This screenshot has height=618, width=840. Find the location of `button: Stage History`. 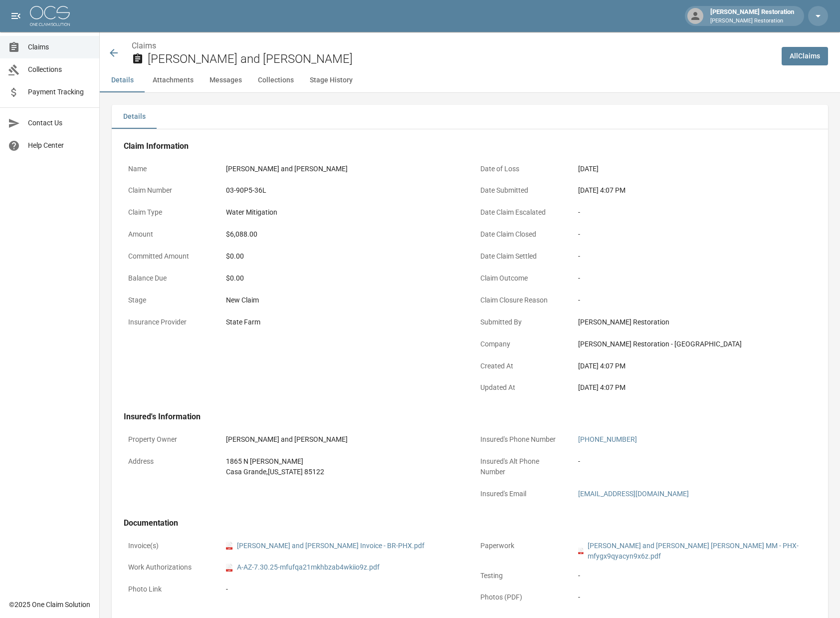

button: Stage History is located at coordinates (331, 81).